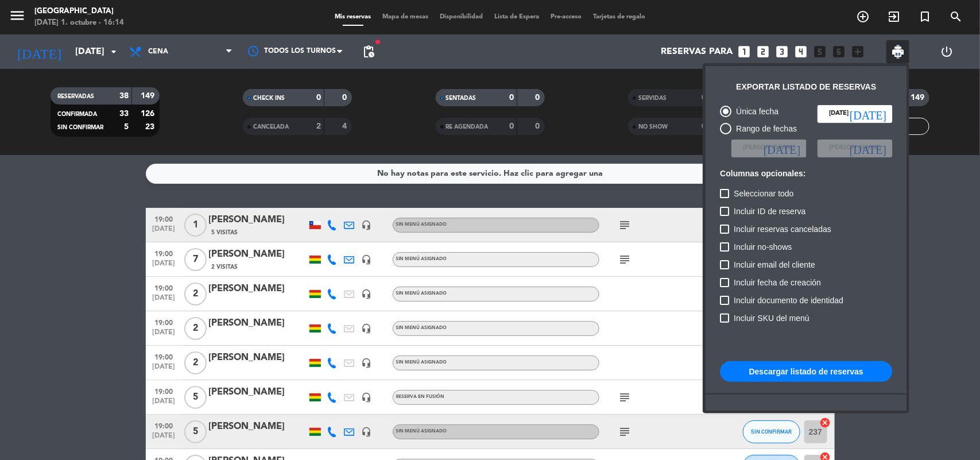 Image resolution: width=980 pixels, height=460 pixels. What do you see at coordinates (777, 282) in the screenshot?
I see `span: Incluir fecha de creación` at bounding box center [777, 282].